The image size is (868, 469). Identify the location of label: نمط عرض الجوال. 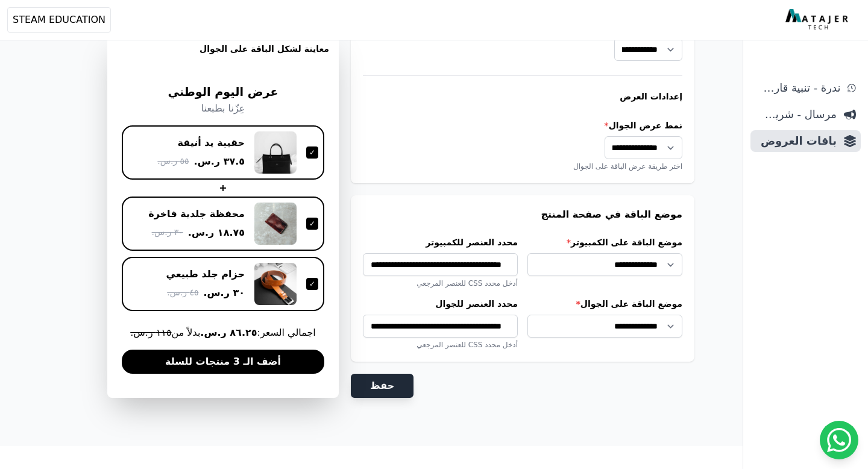
(523, 125).